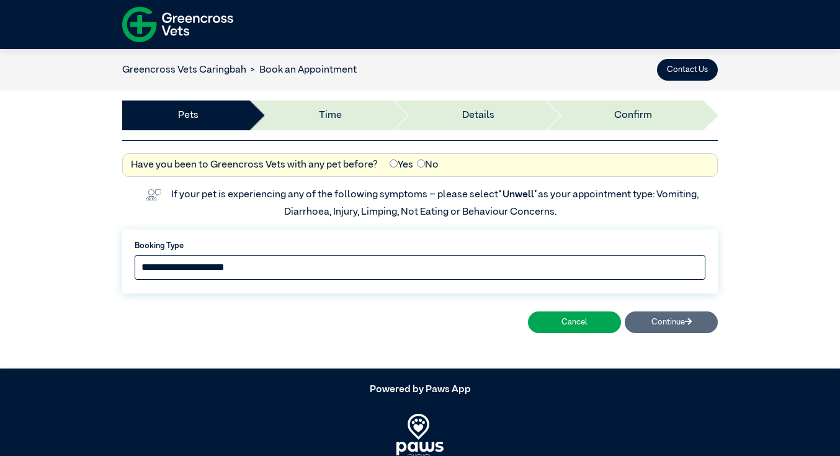  I want to click on label: Have you been to Greencross Vets with any pet before?, so click(254, 165).